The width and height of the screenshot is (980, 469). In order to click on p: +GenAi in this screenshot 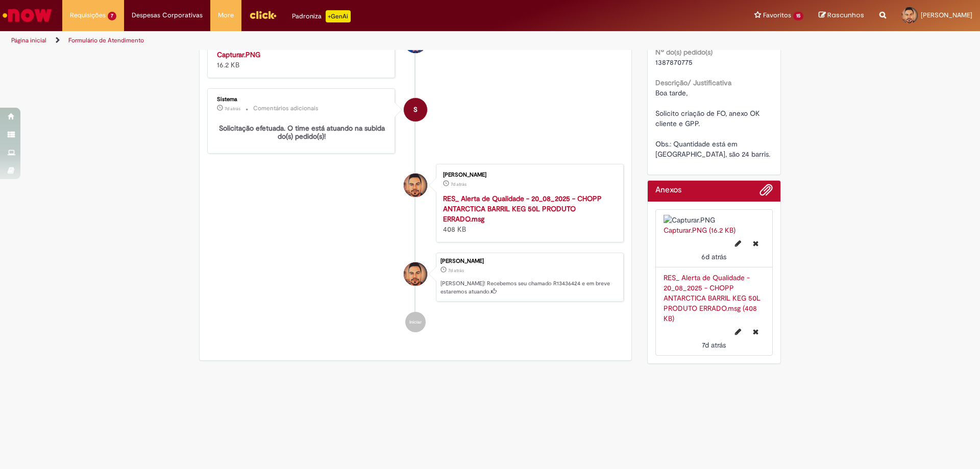, I will do `click(338, 16)`.